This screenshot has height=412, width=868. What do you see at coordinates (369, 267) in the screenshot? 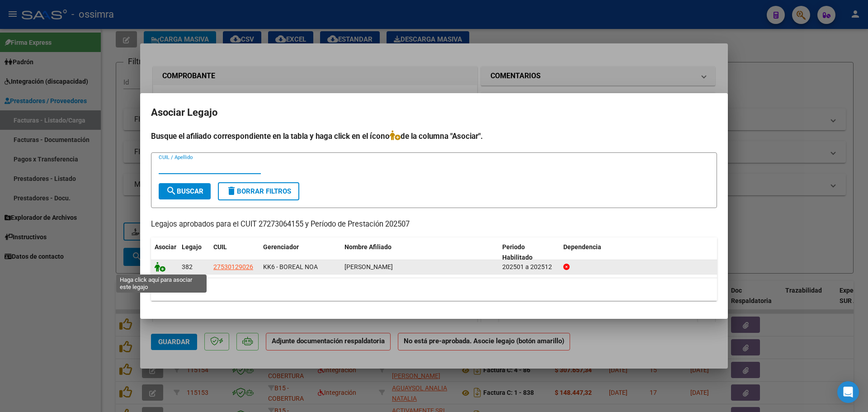
I see `span: BURGOS JOSEFINA IRUPE` at bounding box center [369, 267].